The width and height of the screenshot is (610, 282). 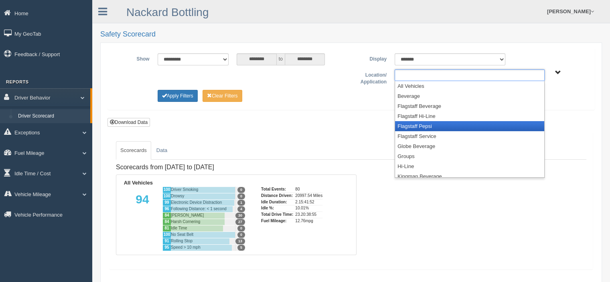 What do you see at coordinates (277, 221) in the screenshot?
I see `div: Fuel Mileage:` at bounding box center [277, 221].